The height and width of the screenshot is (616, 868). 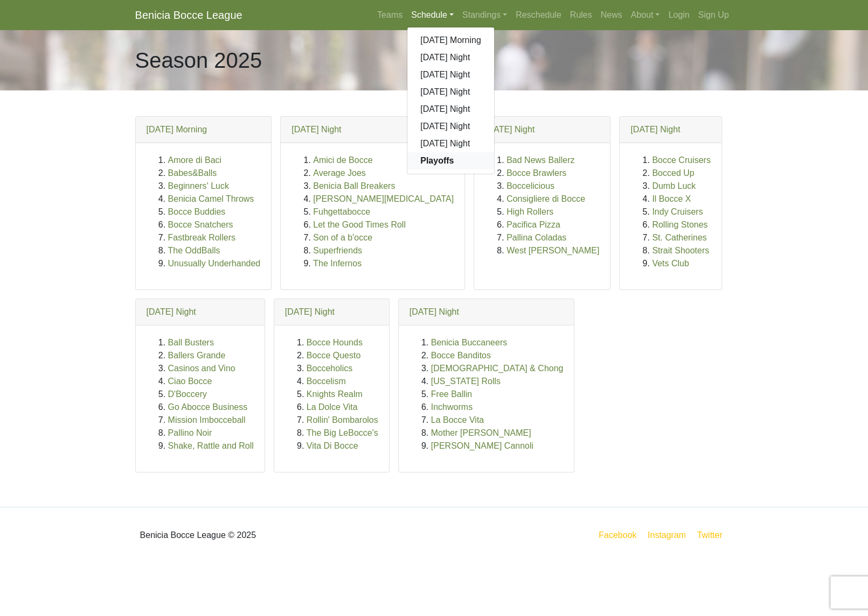 What do you see at coordinates (197, 212) in the screenshot?
I see `a: Bocce Buddies` at bounding box center [197, 212].